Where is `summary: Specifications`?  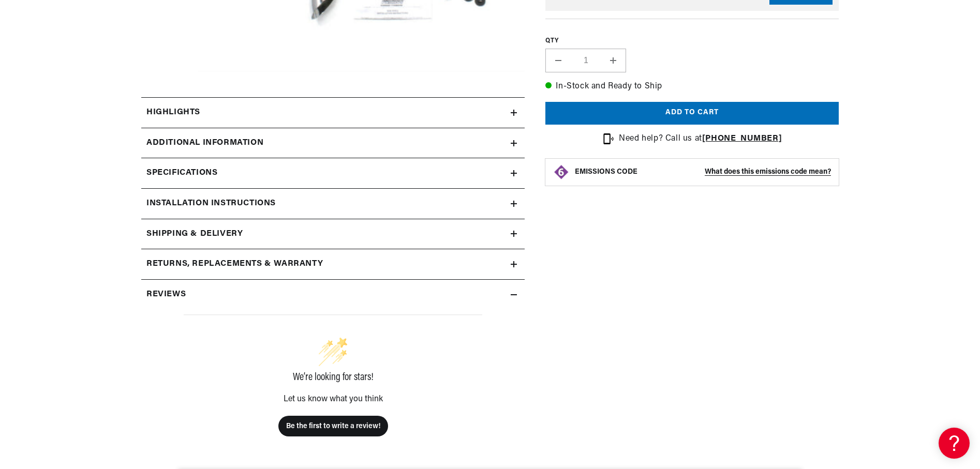 summary: Specifications is located at coordinates (333, 174).